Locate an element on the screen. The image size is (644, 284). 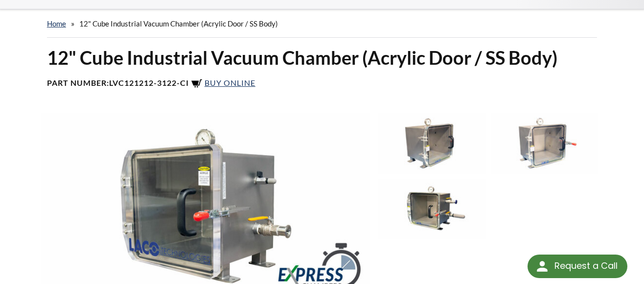
h4: Part Number: is located at coordinates (322, 84).